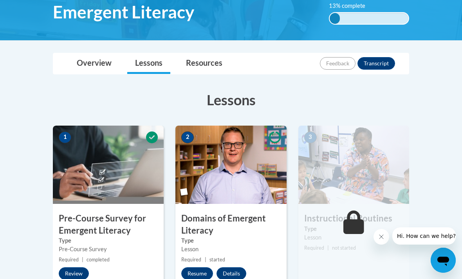 The height and width of the screenshot is (279, 462). Describe the element at coordinates (34, 9) in the screenshot. I see `span: Hi. How can we help?` at that location.